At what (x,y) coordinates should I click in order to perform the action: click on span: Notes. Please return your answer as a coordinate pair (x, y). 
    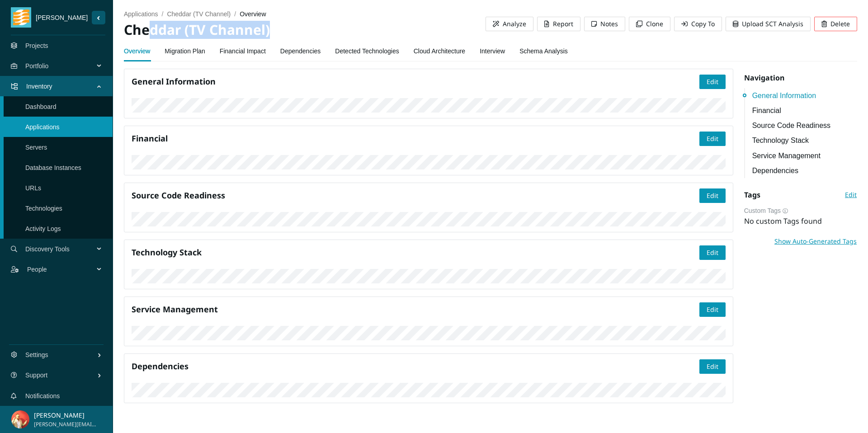
    Looking at the image, I should click on (609, 24).